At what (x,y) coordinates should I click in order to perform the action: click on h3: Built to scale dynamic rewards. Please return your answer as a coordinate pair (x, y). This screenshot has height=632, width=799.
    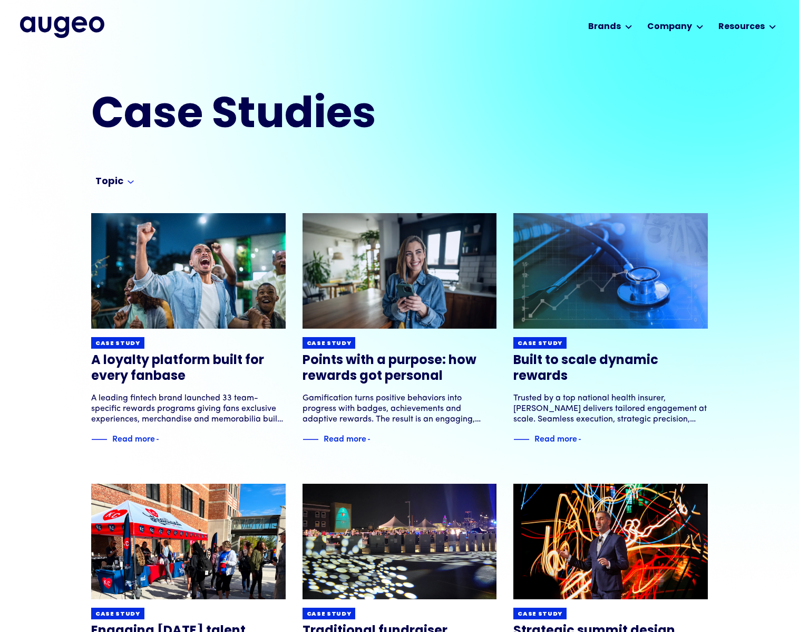
    Looking at the image, I should click on (610, 368).